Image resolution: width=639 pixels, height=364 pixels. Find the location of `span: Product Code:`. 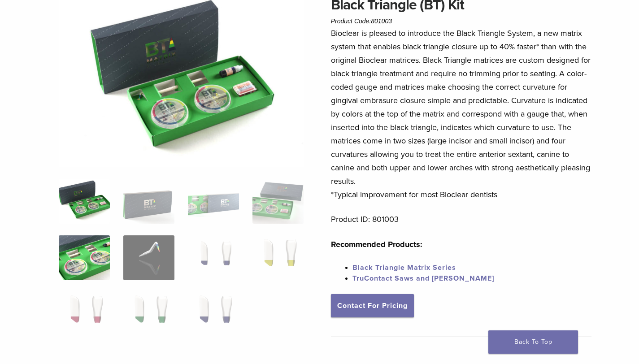

span: Product Code: is located at coordinates (361, 21).